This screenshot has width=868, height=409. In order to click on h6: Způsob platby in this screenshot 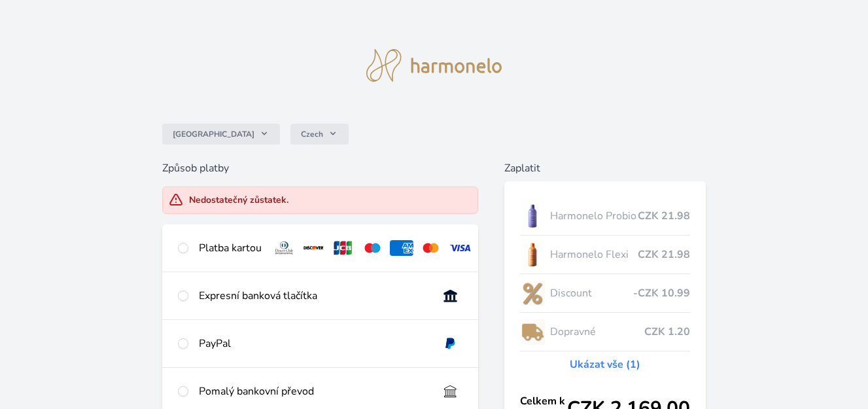, I will do `click(320, 168)`.